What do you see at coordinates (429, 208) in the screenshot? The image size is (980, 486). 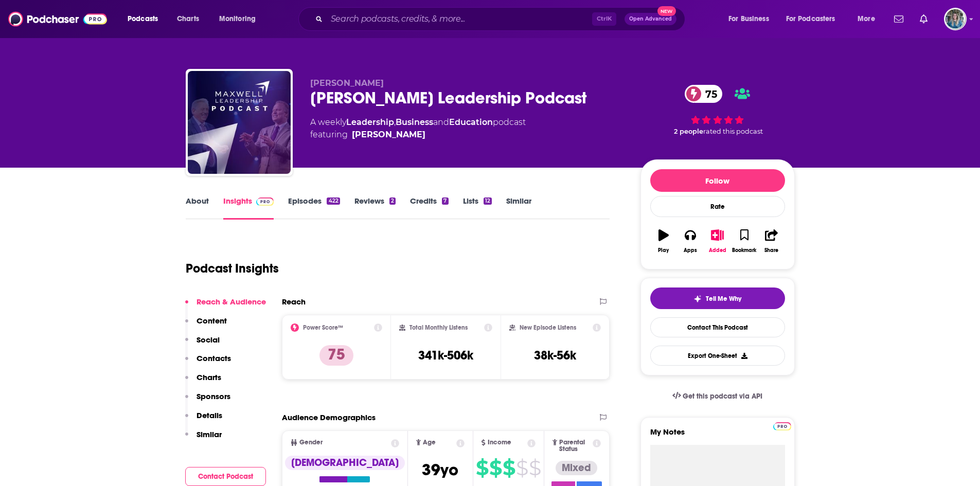 I see `a: Credits7` at bounding box center [429, 208].